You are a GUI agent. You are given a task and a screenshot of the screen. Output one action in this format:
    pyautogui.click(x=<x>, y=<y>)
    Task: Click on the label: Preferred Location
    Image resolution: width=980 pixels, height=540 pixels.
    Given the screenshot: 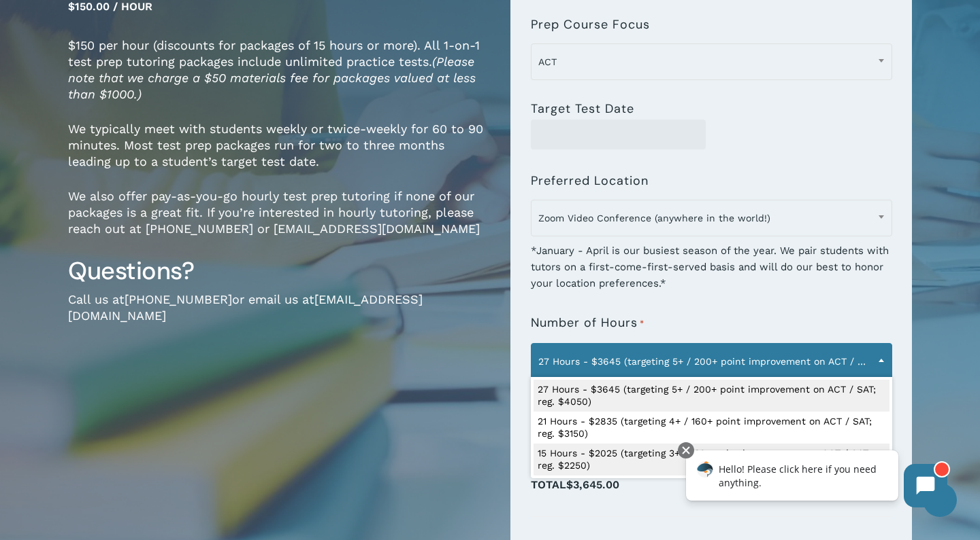 What is the action you would take?
    pyautogui.click(x=589, y=181)
    